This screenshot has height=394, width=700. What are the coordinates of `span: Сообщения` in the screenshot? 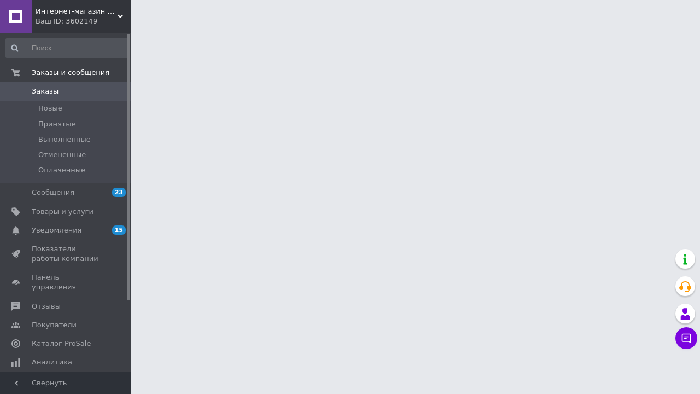 It's located at (53, 193).